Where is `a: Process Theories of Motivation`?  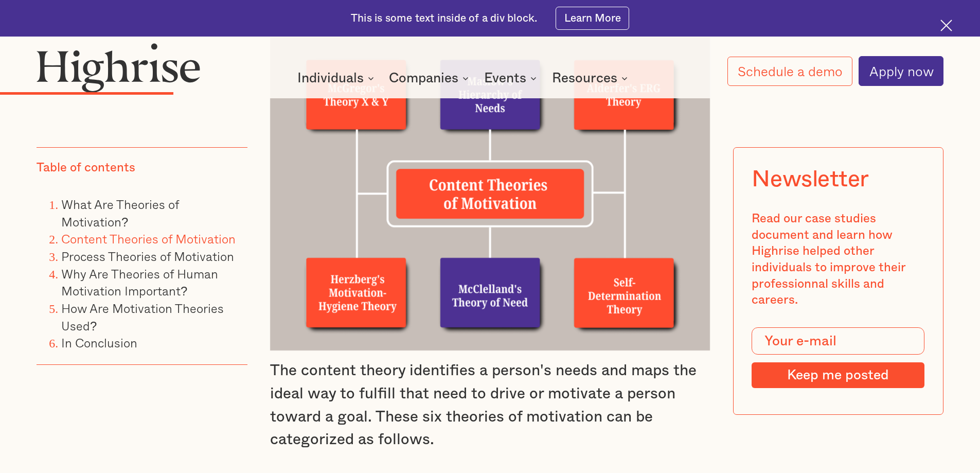 a: Process Theories of Motivation is located at coordinates (147, 256).